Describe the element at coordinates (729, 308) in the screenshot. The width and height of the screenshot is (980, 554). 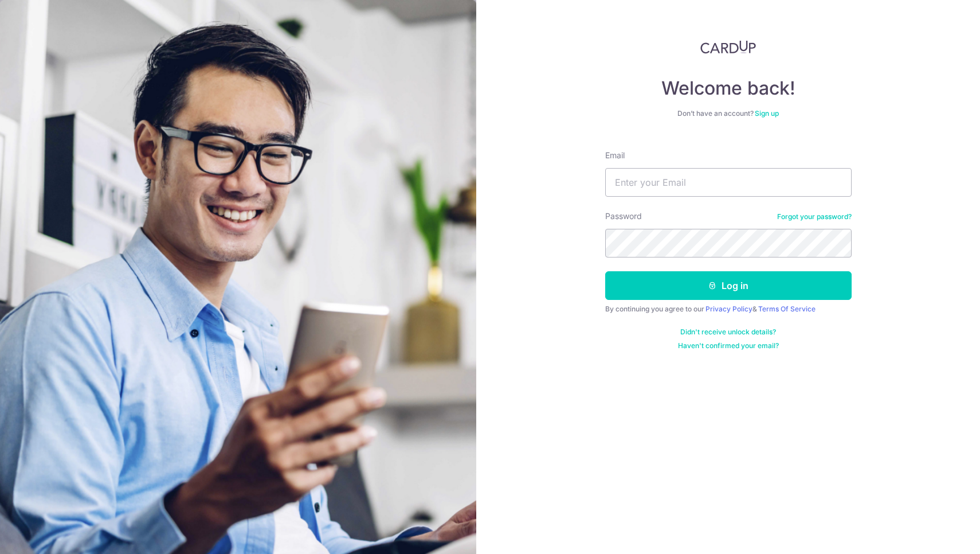
I see `a: Privacy Policy` at that location.